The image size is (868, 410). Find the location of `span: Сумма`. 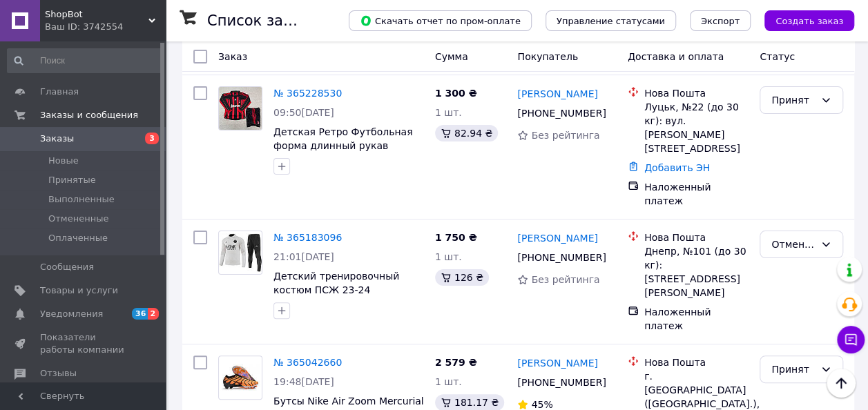

span: Сумма is located at coordinates (451, 57).